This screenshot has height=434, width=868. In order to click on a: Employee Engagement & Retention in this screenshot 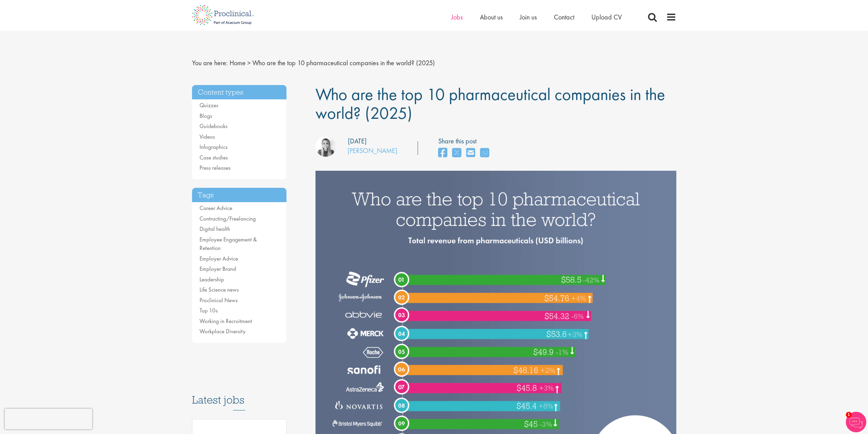, I will do `click(229, 244)`.